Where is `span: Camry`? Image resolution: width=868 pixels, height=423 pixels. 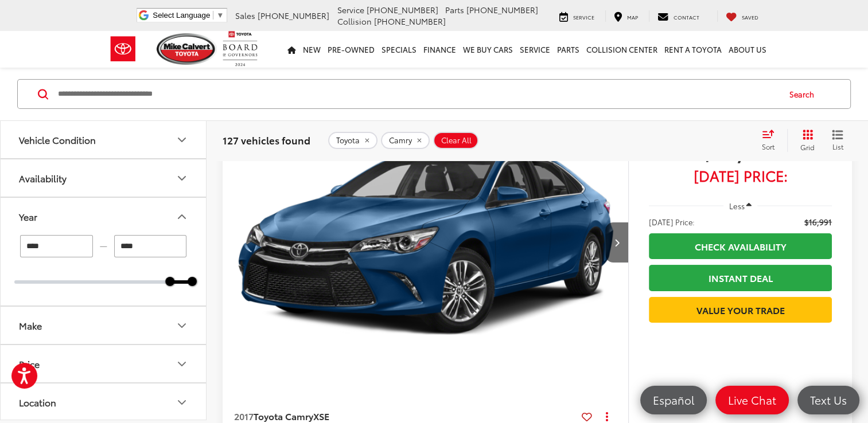
span: Camry is located at coordinates (401, 140).